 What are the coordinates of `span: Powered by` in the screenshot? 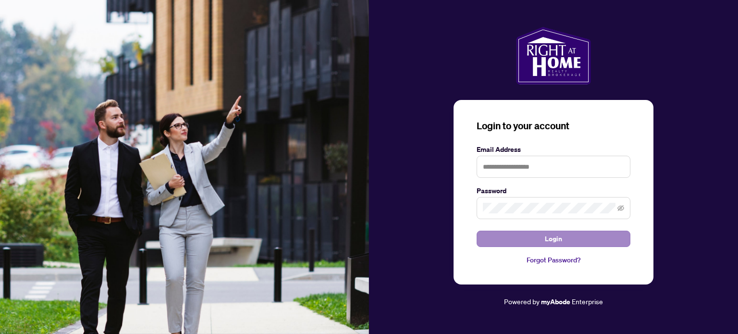 It's located at (522, 301).